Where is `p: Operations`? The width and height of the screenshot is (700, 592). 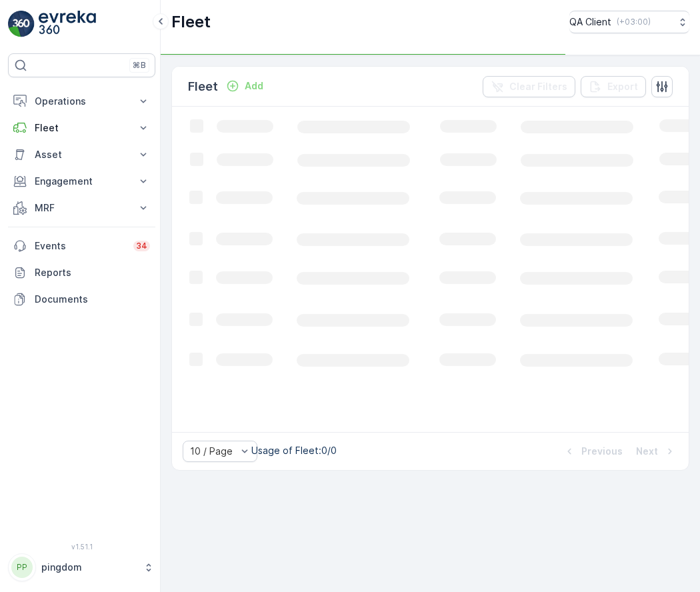
p: Operations is located at coordinates (81, 102).